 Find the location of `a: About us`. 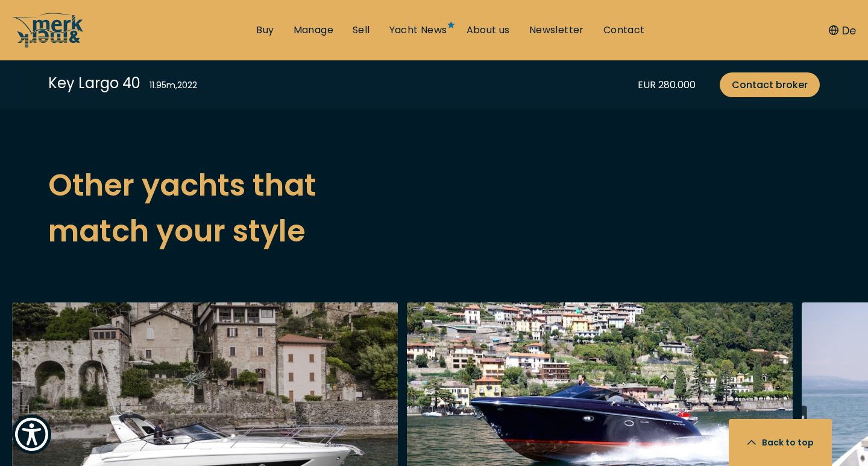

a: About us is located at coordinates (488, 30).